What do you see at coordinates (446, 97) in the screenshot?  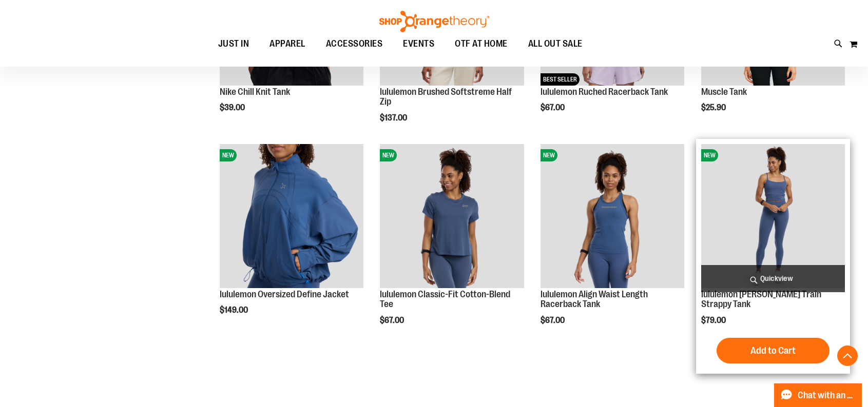 I see `a: lululemon Brushed Softstreme Half Zip` at bounding box center [446, 97].